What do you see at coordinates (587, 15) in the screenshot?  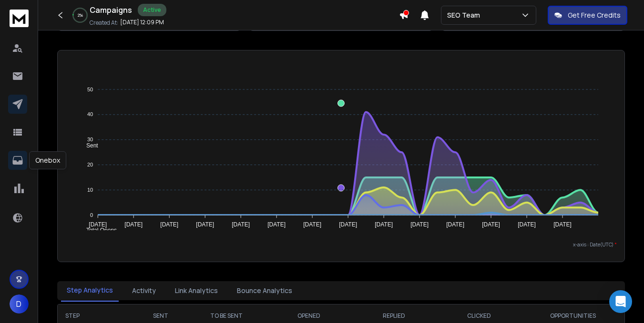 I see `button: Get Free Credits` at bounding box center [587, 15].